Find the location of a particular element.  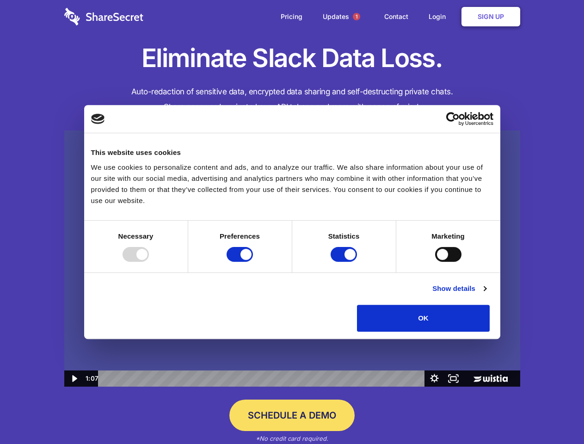

button: OK is located at coordinates (423, 318).